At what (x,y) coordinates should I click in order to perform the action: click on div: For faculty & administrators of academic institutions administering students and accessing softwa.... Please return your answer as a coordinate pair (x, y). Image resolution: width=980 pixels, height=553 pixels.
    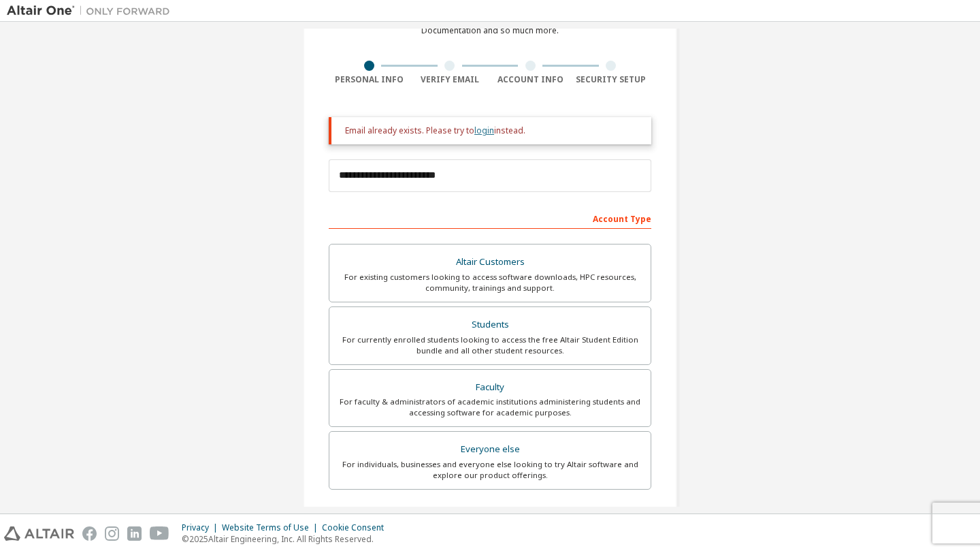
    Looking at the image, I should click on (490, 408).